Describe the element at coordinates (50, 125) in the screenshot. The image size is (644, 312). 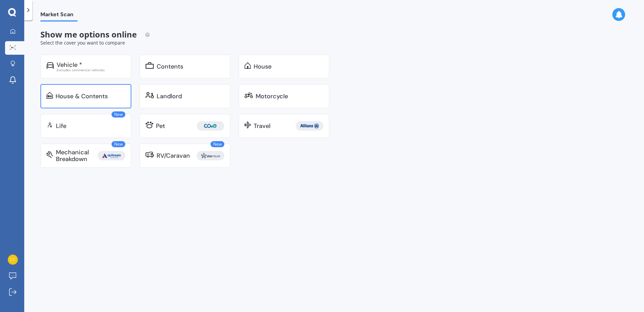
I see `img: life.f720d6a2d7cdcd3ad642.svg` at that location.